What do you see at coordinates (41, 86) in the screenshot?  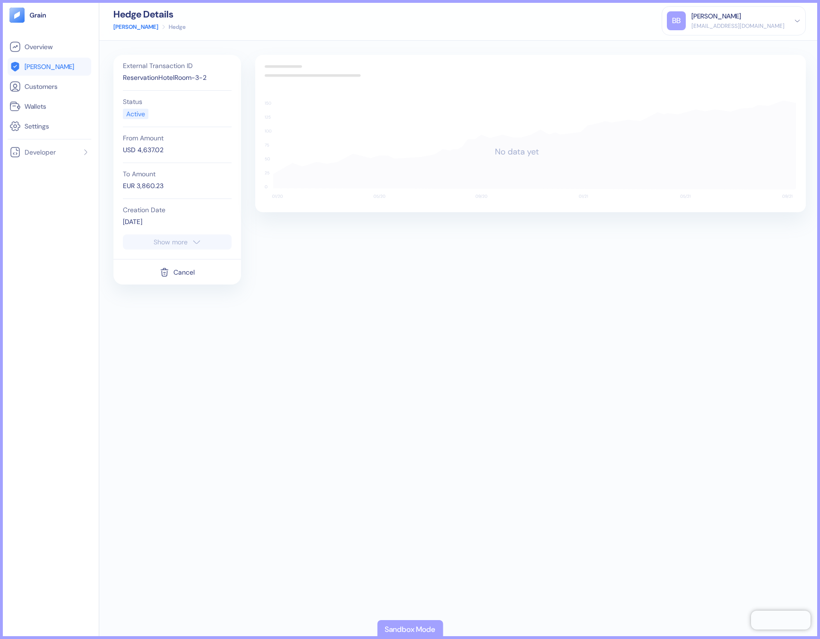 I see `span: Customers` at bounding box center [41, 86].